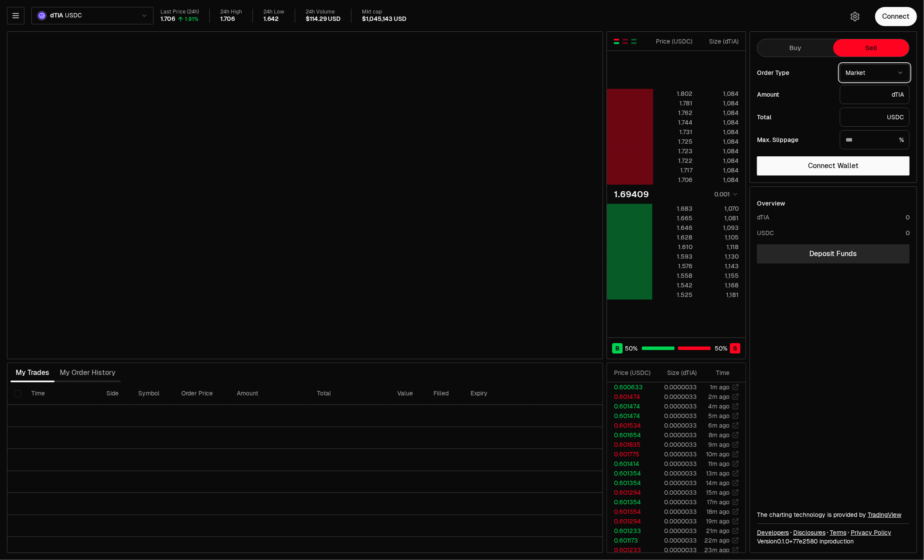  Describe the element at coordinates (673, 171) in the screenshot. I see `div: 1.717` at that location.